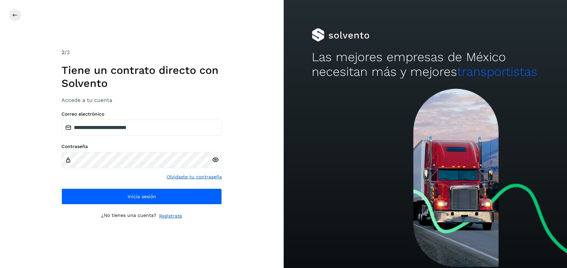 The width and height of the screenshot is (567, 268). Describe the element at coordinates (63, 52) in the screenshot. I see `span: 2` at that location.